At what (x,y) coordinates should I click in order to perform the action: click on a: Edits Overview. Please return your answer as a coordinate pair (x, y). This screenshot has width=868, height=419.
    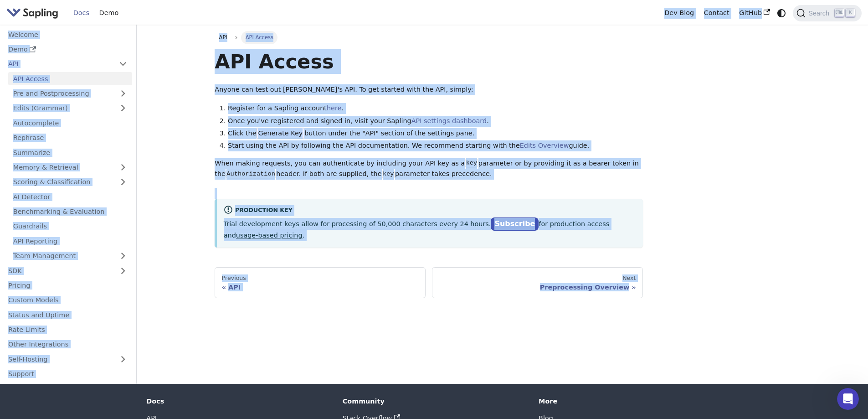
    Looking at the image, I should click on (544, 145).